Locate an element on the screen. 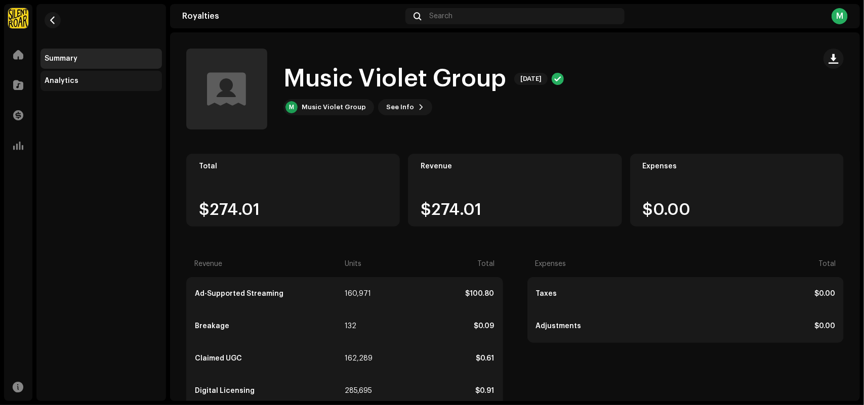 This screenshot has width=864, height=405. re-m-nav-item: Summary is located at coordinates (101, 59).